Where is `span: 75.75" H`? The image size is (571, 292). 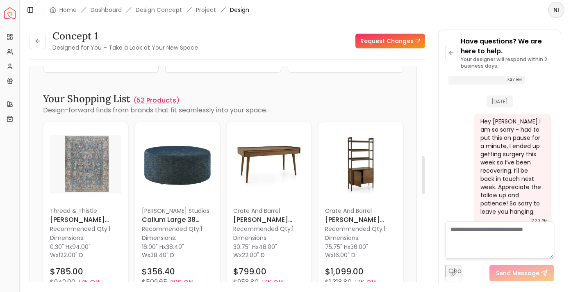
span: 75.75" H is located at coordinates (336, 247).